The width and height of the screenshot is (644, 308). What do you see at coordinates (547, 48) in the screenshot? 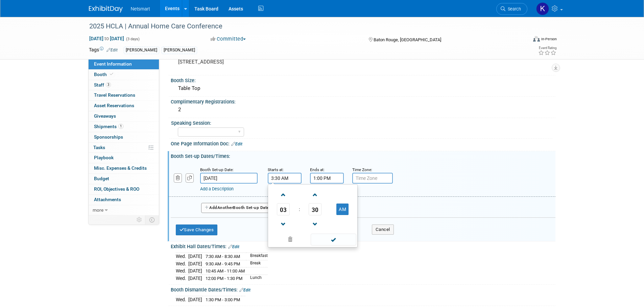
I see `div: Event Rating` at bounding box center [547, 48].